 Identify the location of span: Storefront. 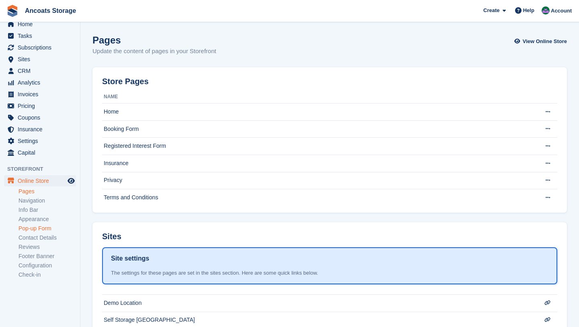
(43, 169).